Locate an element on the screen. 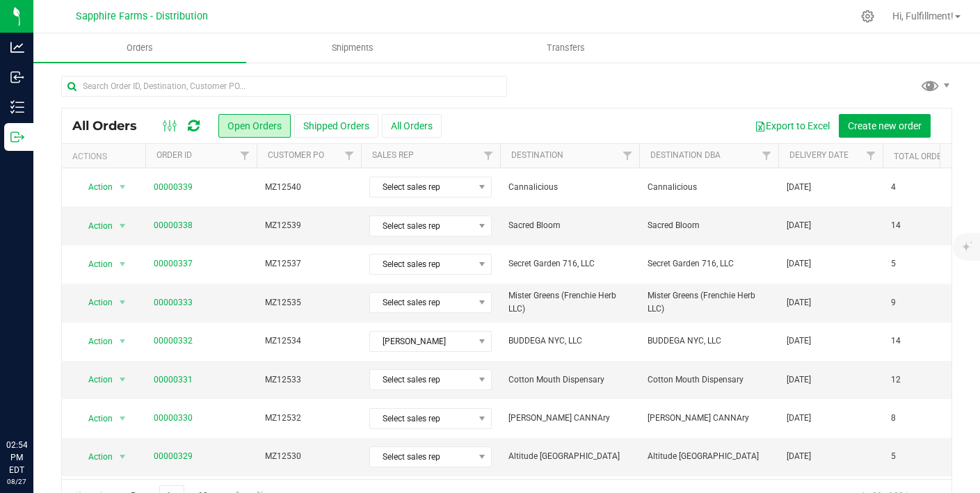 This screenshot has height=493, width=980. a: 00000339 is located at coordinates (174, 187).